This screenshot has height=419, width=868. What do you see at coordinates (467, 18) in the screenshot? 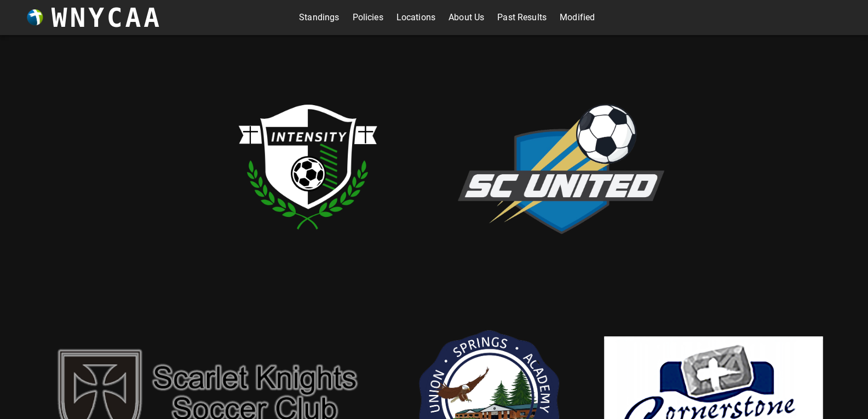
I see `a: About Us` at bounding box center [467, 18].